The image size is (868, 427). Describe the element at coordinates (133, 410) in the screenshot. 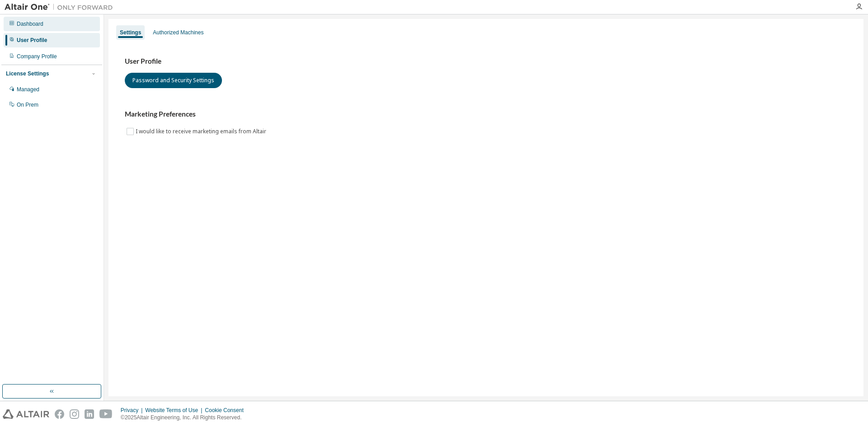

I see `div: Privacy` at that location.